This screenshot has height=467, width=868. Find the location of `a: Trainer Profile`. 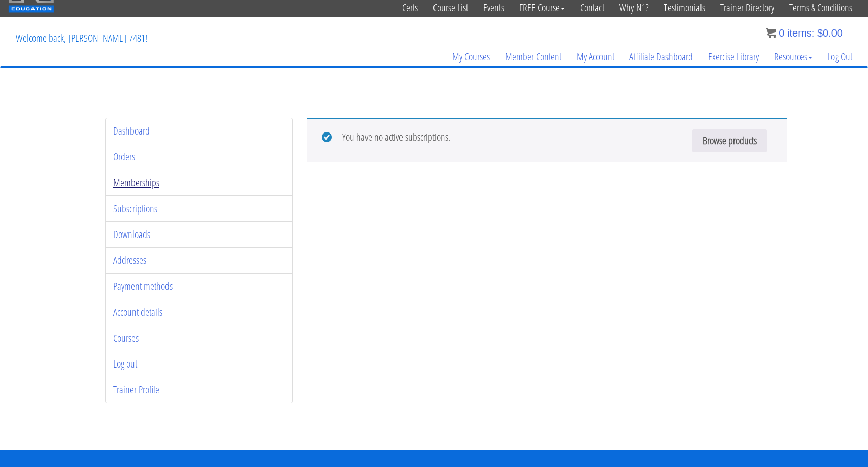

a: Trainer Profile is located at coordinates (136, 389).